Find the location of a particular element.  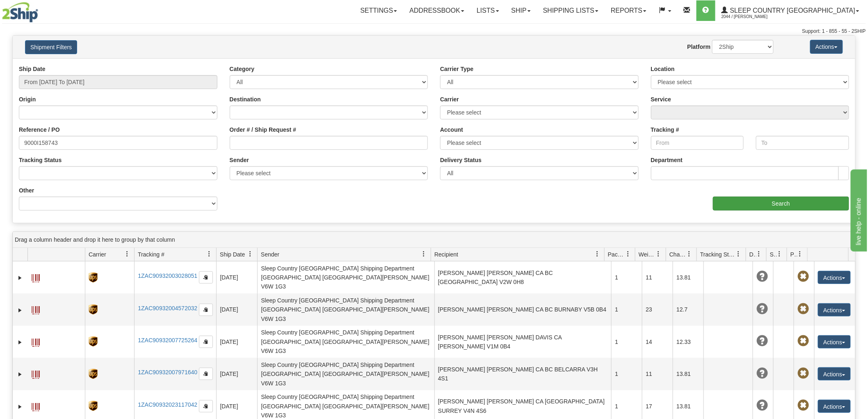

a: Pickup Status filter column settings is located at coordinates (801, 254).